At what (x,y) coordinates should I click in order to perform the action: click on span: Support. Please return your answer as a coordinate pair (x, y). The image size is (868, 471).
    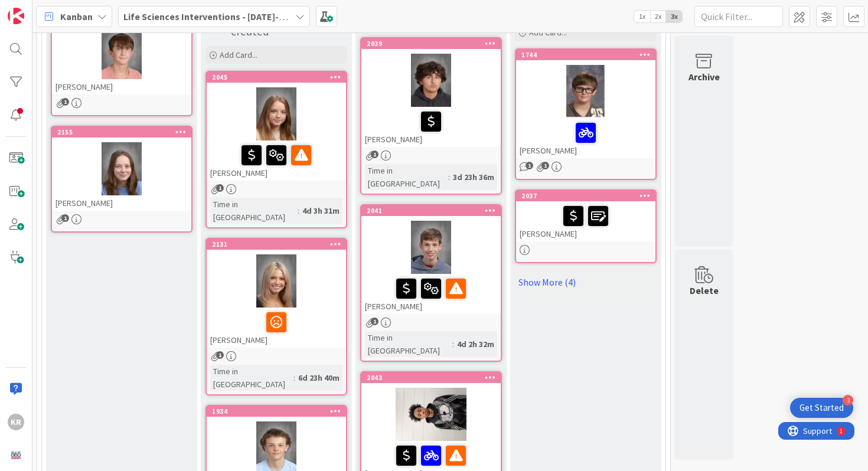
    Looking at the image, I should click on (39, 9).